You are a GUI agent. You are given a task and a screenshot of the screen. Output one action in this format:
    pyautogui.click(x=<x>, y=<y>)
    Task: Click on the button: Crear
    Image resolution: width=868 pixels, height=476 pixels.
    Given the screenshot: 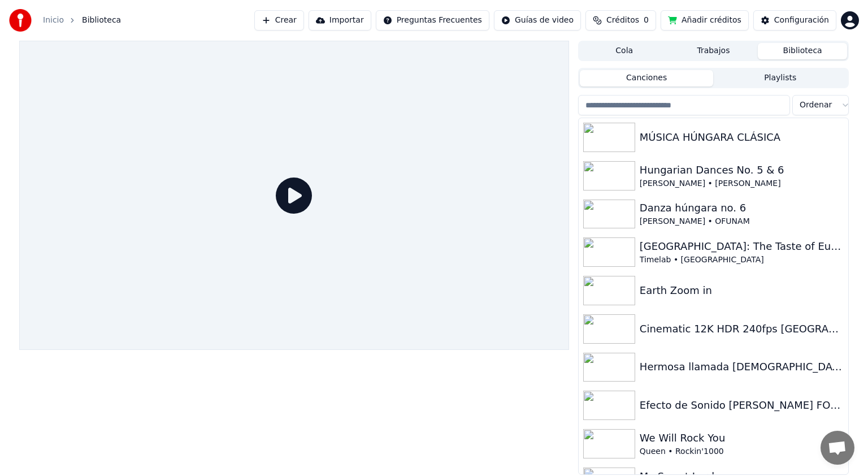 What is the action you would take?
    pyautogui.click(x=280, y=20)
    